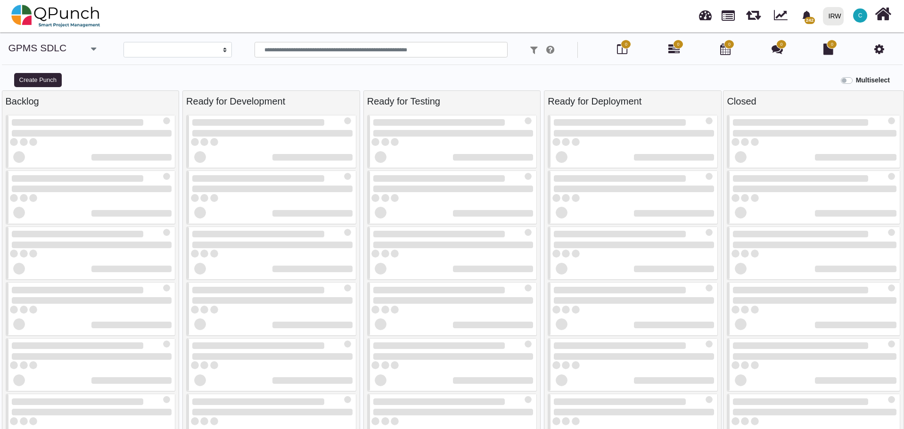  I want to click on a: GPMS SDLC, so click(38, 48).